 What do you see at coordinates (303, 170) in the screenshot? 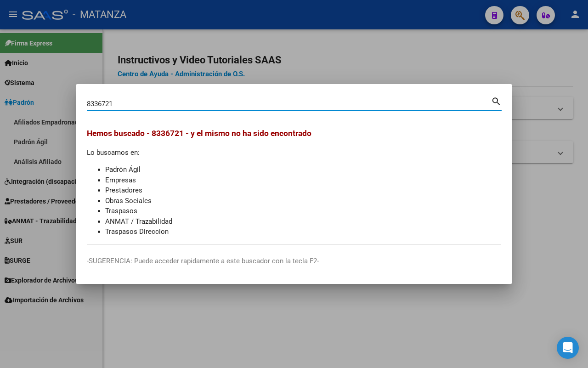
I see `li: Padrón Ágil` at bounding box center [303, 170].